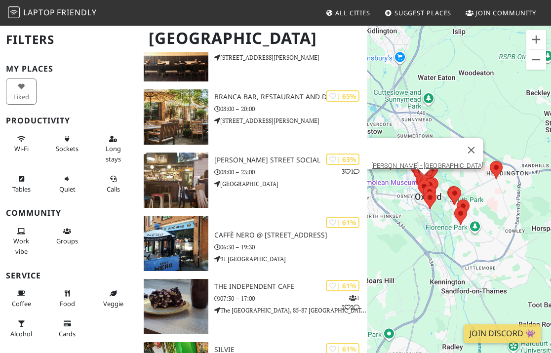 The height and width of the screenshot is (353, 551). What do you see at coordinates (351, 171) in the screenshot?
I see `p: 3 1` at bounding box center [351, 171].